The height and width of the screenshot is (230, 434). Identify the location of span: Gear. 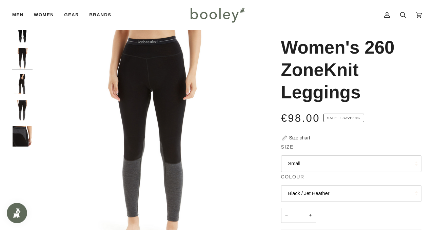
(72, 15).